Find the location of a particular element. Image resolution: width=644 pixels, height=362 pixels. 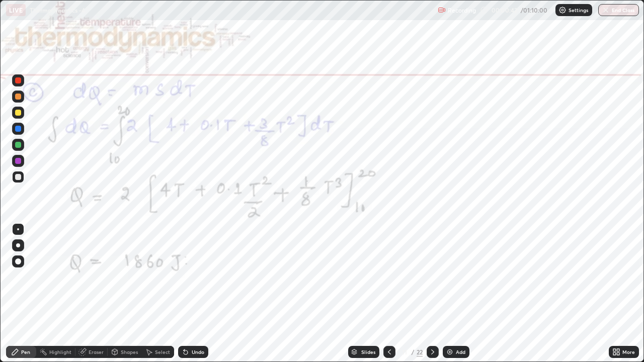

div: 11 is located at coordinates (405, 352).